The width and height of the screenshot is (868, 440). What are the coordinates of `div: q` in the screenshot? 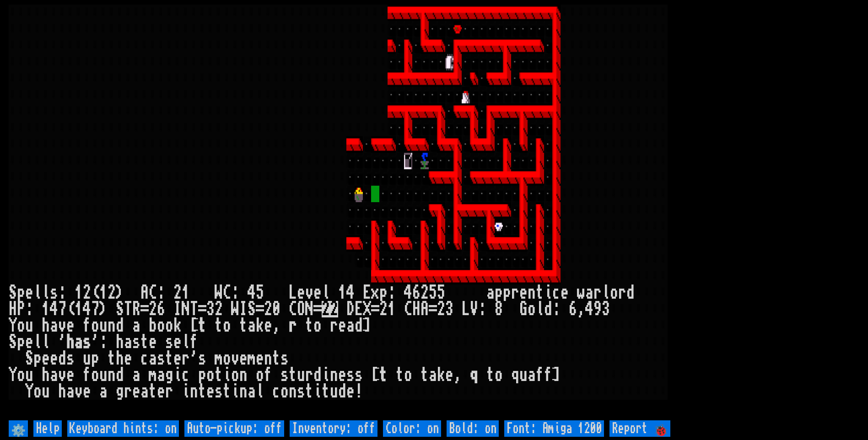 It's located at (474, 375).